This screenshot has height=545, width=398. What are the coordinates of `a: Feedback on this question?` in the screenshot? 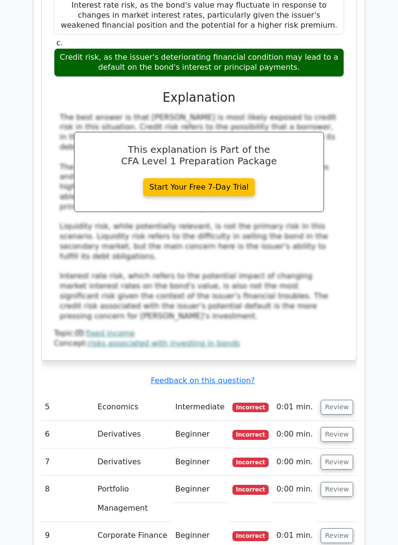 It's located at (203, 380).